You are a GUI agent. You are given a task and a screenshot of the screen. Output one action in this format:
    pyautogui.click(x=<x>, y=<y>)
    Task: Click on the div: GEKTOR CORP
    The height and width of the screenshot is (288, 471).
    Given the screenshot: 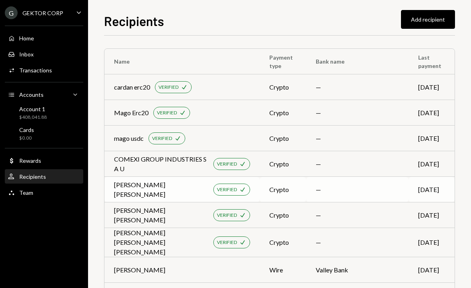 What is the action you would take?
    pyautogui.click(x=43, y=13)
    